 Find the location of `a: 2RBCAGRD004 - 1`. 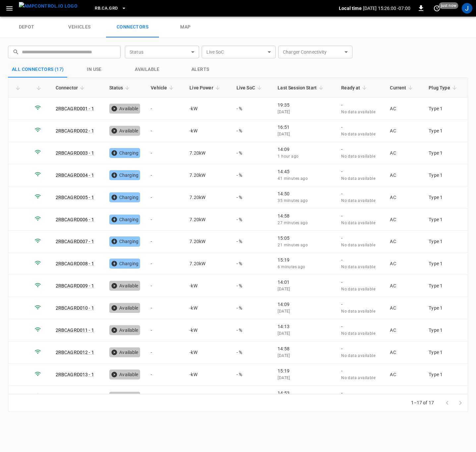

a: 2RBCAGRD004 - 1 is located at coordinates (75, 175).